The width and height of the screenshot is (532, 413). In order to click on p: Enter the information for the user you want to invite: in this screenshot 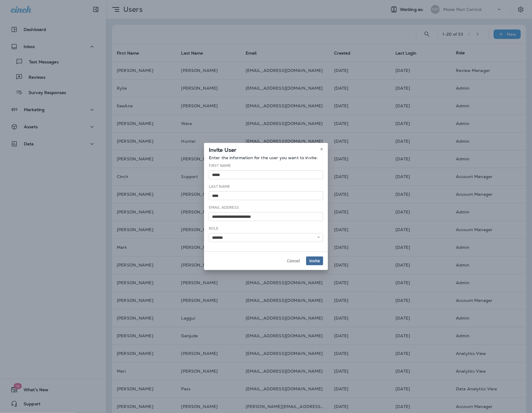, I will do `click(266, 158)`.